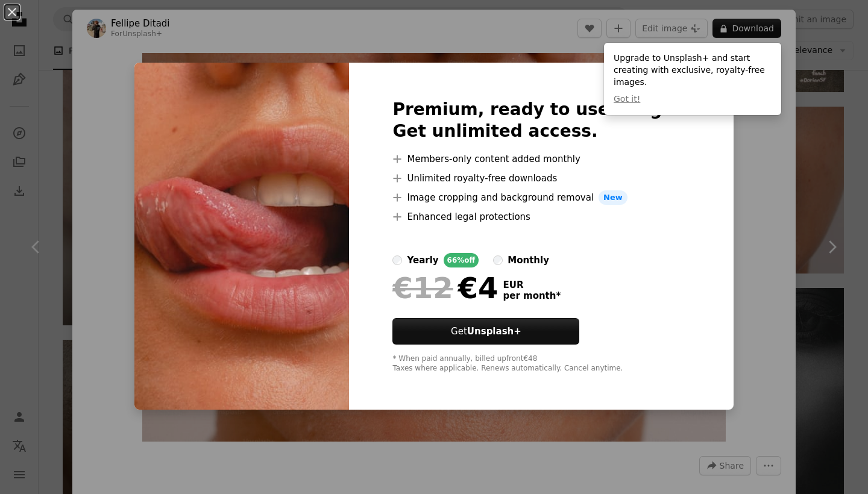  What do you see at coordinates (626, 99) in the screenshot?
I see `button: Got it!` at bounding box center [626, 99].